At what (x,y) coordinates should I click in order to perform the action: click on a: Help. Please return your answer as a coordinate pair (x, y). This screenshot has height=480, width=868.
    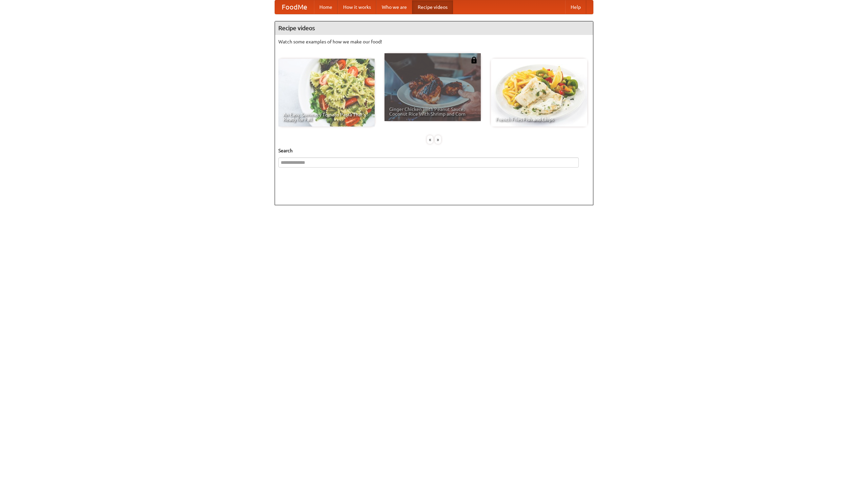
    Looking at the image, I should click on (576, 7).